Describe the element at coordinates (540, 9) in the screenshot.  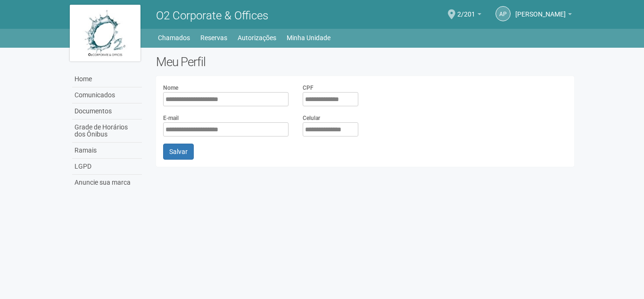
I see `span: agatha pedro de souza` at that location.